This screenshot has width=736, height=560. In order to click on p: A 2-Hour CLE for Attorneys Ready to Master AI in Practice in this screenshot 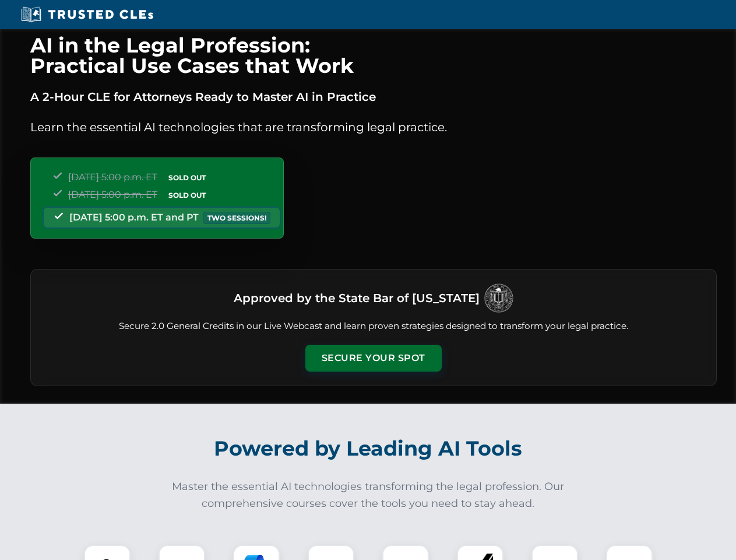, I will do `click(374, 97)`.